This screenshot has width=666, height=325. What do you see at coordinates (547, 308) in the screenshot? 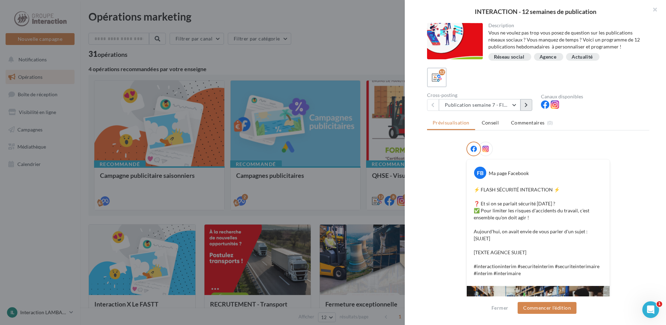
I see `button: Commencer l'édition` at bounding box center [547, 308].